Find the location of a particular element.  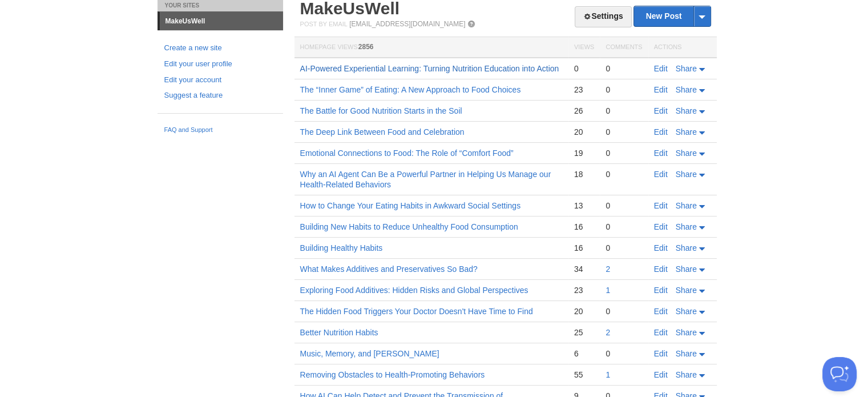

a: AI-Powered Experiential Learning: Turning Nutrition Education into Action is located at coordinates (430, 68).